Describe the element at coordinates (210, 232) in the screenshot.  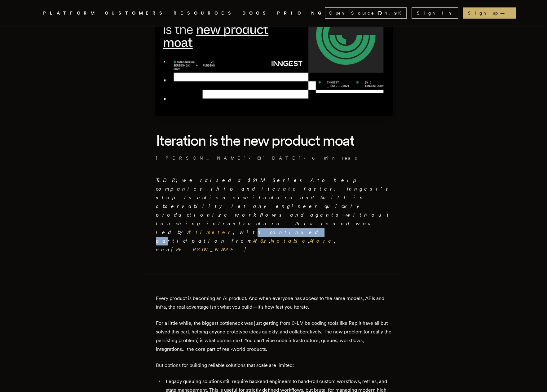
I see `a: Altimeter` at that location.